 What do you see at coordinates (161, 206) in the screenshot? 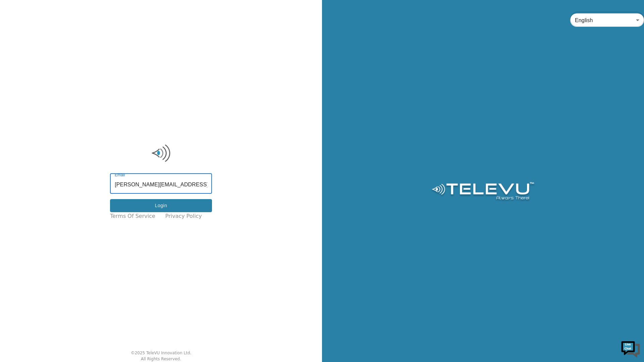
I see `button: Login` at bounding box center [161, 206].